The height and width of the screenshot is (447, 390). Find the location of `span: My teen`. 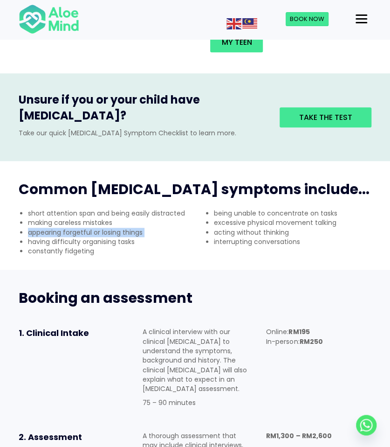

span: My teen is located at coordinates (236, 42).